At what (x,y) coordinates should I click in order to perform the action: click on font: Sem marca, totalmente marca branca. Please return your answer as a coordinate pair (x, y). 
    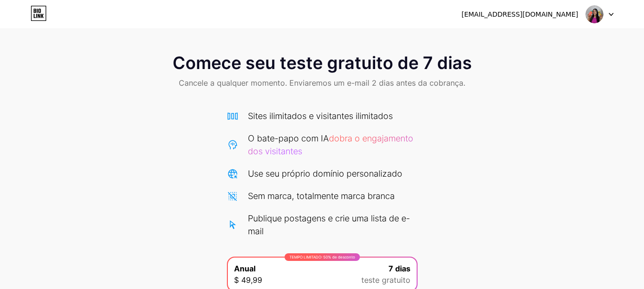
    Looking at the image, I should click on (321, 196).